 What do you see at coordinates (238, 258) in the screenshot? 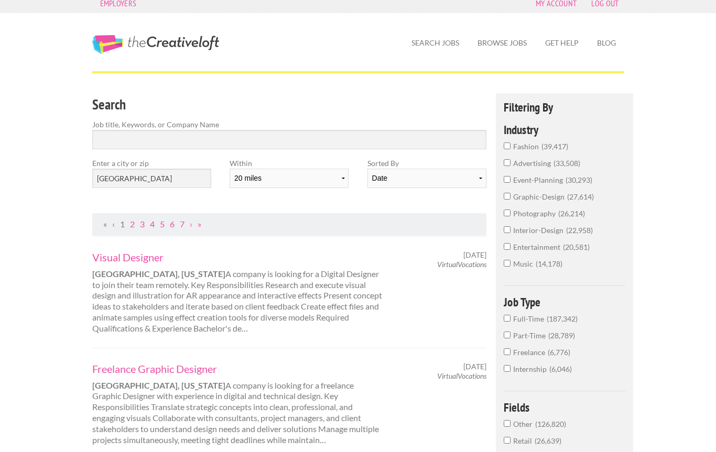
I see `a: Visual Designer` at bounding box center [238, 258].